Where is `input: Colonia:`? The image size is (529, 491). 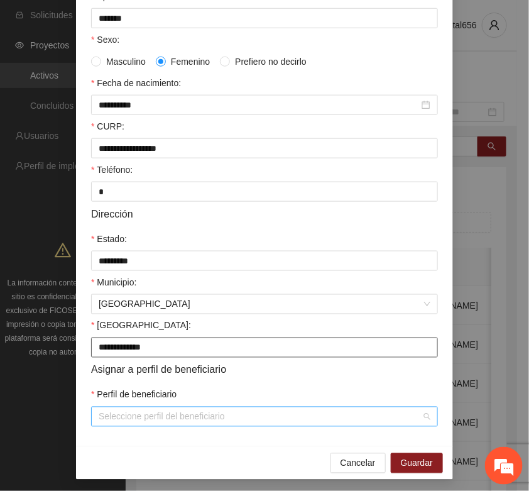 input: Colonia: is located at coordinates (265, 348).